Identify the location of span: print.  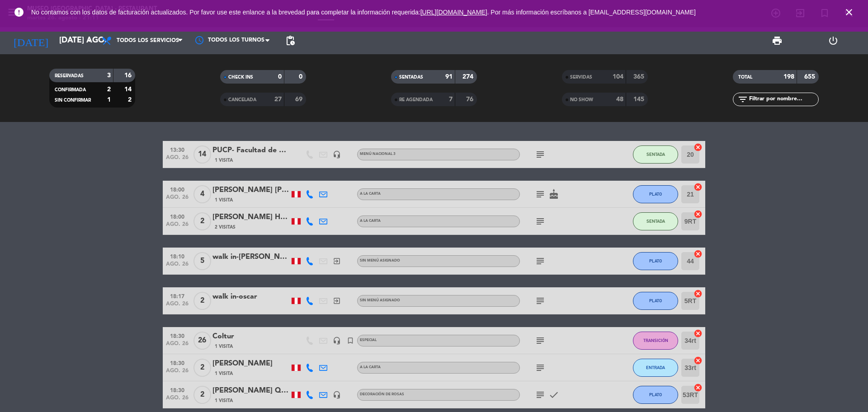
(777, 41).